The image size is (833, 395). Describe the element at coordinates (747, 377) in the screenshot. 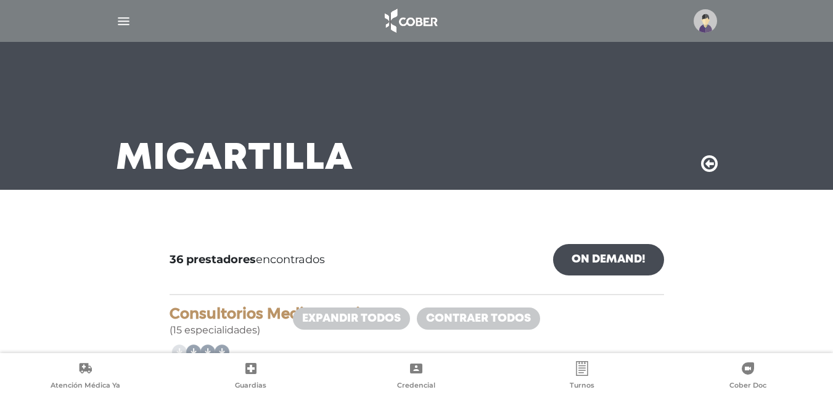

I see `a: Cober Doc` at that location.